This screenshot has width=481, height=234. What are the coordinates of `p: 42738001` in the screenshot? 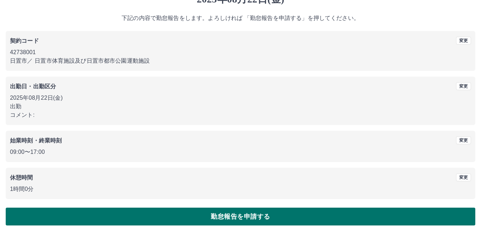 It's located at (240, 52).